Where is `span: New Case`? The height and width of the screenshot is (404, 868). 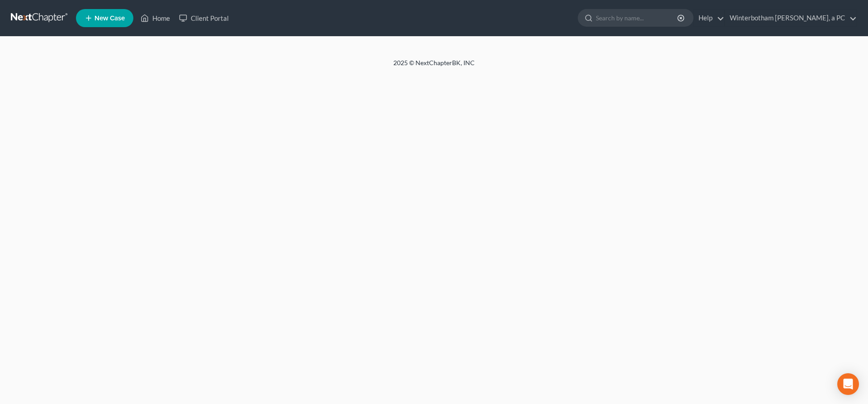 span: New Case is located at coordinates (109, 18).